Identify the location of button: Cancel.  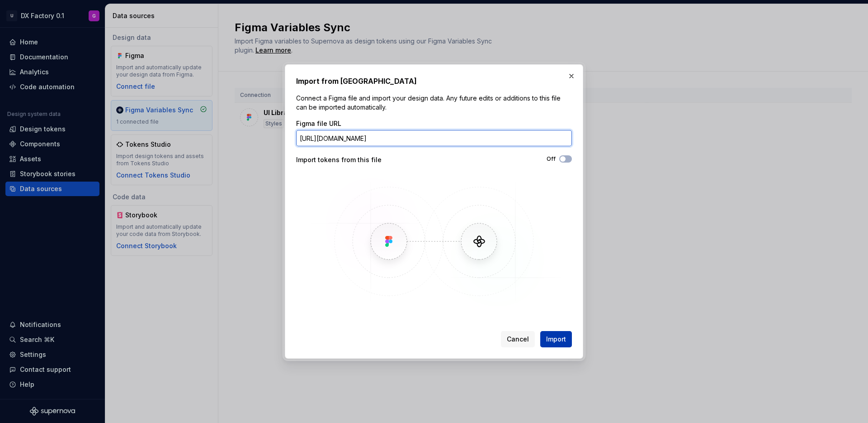
(518, 339).